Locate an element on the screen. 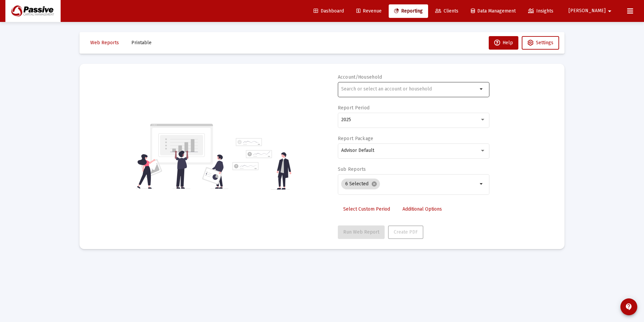  span: Select Custom Period is located at coordinates (366, 208).